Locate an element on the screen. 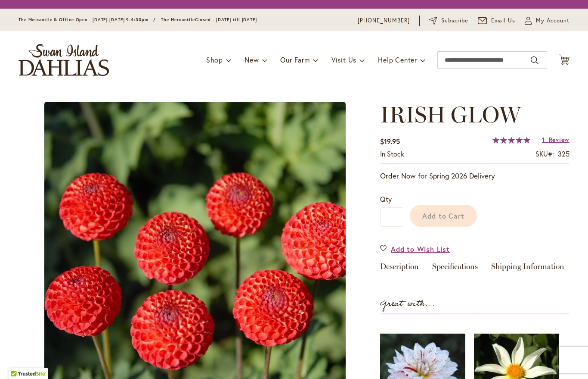 This screenshot has width=588, height=379. span: New is located at coordinates (252, 59).